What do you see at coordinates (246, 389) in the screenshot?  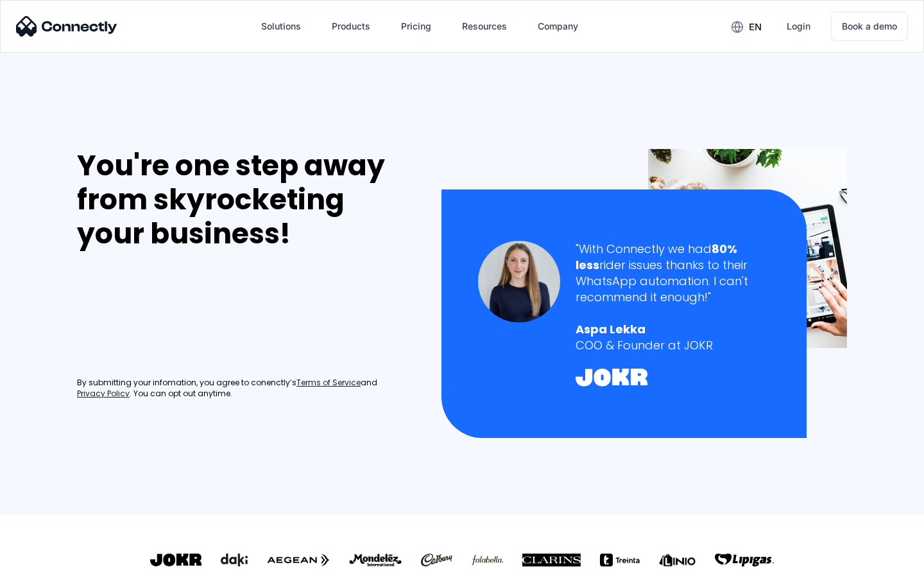 I see `div: By submitting your infomation, you agree to conenctly’s and . You can opt out anytime.` at bounding box center [246, 389].